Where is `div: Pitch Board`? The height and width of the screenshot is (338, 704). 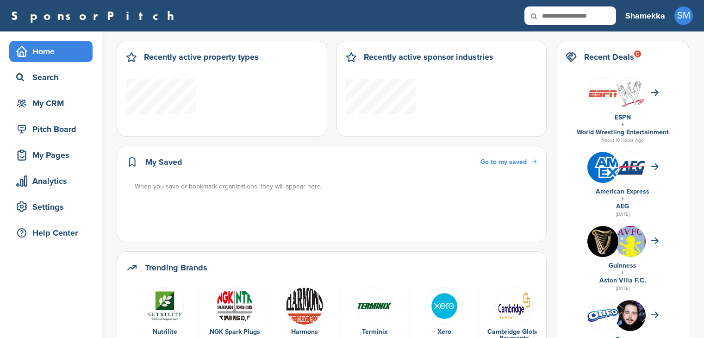
div: Pitch Board is located at coordinates (53, 129).